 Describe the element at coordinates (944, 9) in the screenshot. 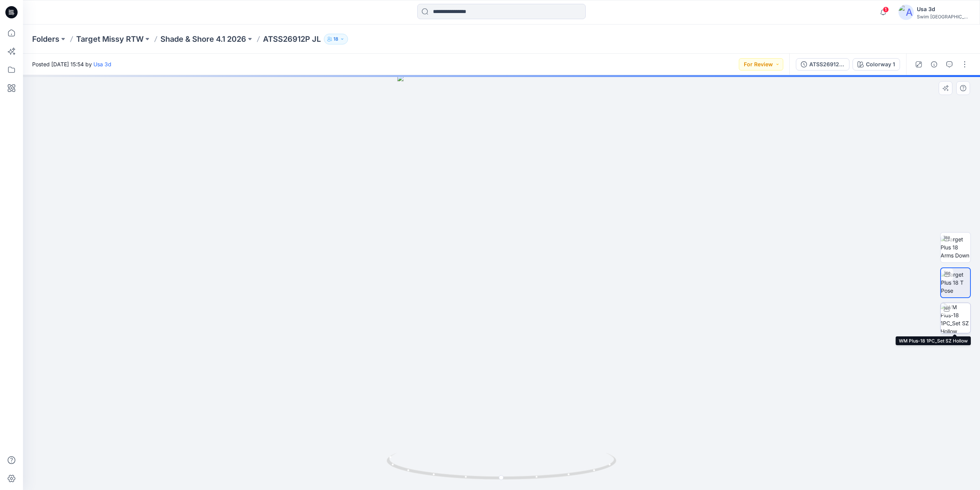

I see `div: Usa 3d` at that location.